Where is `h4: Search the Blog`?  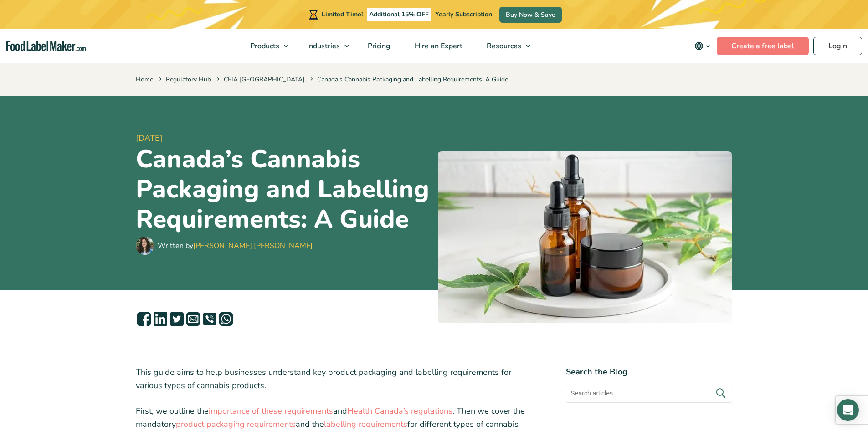
h4: Search the Blog is located at coordinates (649, 371).